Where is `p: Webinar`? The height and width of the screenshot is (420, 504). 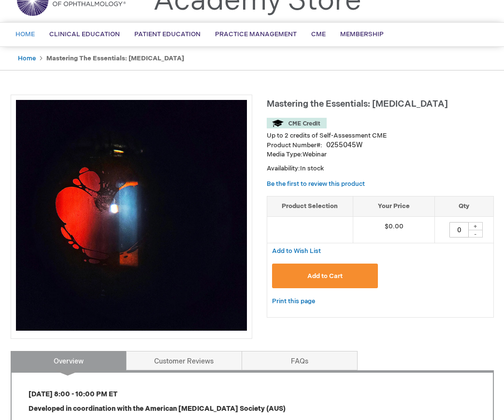
p: Webinar is located at coordinates (380, 155).